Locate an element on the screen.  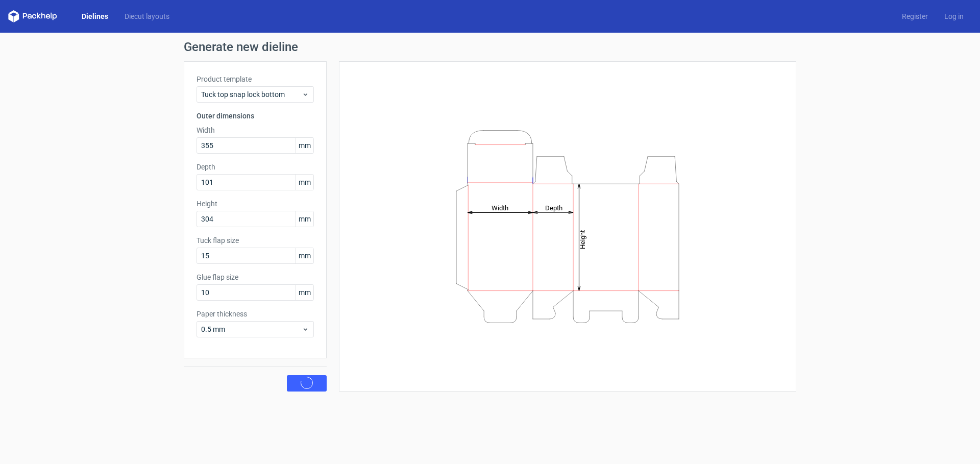
h1: Generate new dieline is located at coordinates (490, 47).